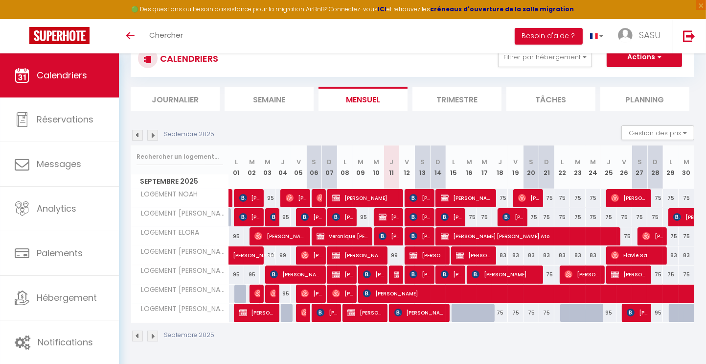  I want to click on li: Semaine, so click(269, 98).